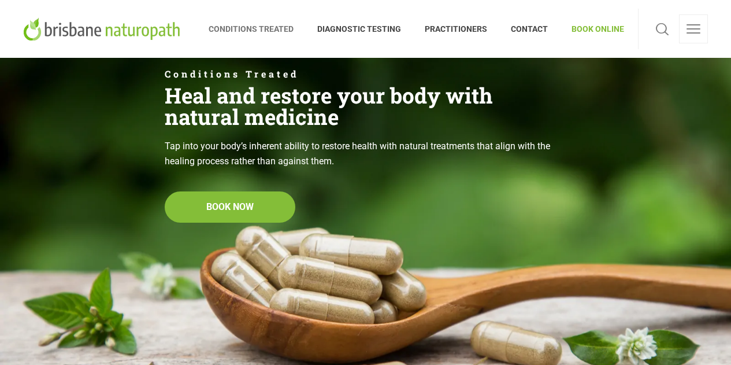 The height and width of the screenshot is (365, 731). What do you see at coordinates (103, 29) in the screenshot?
I see `img: Brisbane Naturopath` at bounding box center [103, 29].